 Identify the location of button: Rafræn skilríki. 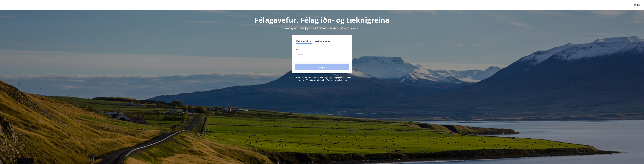
(304, 41).